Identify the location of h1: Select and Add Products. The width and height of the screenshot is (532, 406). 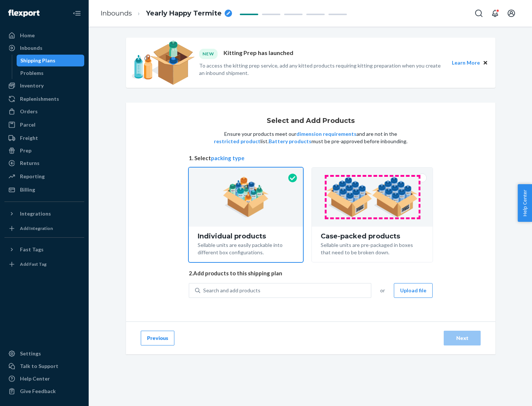
(311, 121).